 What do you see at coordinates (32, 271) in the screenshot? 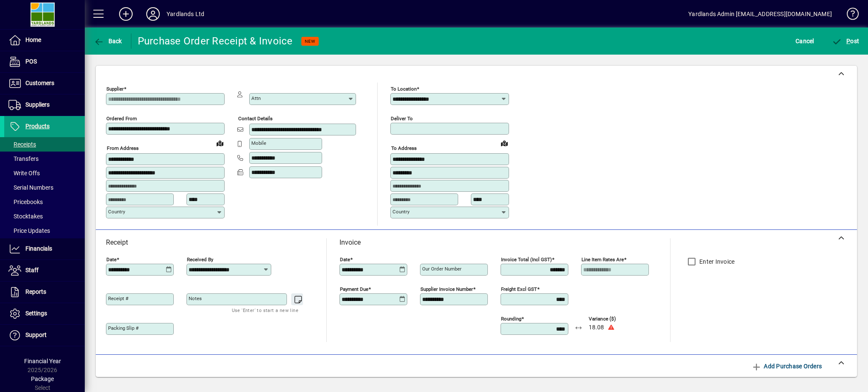
I see `span: Staff` at bounding box center [32, 271].